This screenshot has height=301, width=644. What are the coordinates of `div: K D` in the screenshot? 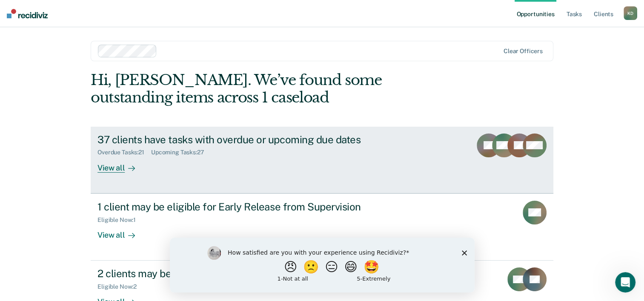 It's located at (630, 13).